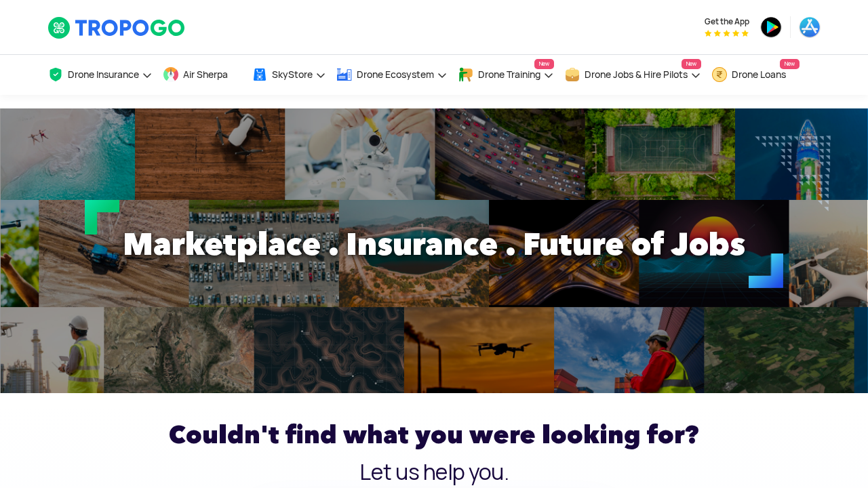 The height and width of the screenshot is (488, 868). I want to click on h2: Couldn't find what you were looking for?, so click(434, 434).